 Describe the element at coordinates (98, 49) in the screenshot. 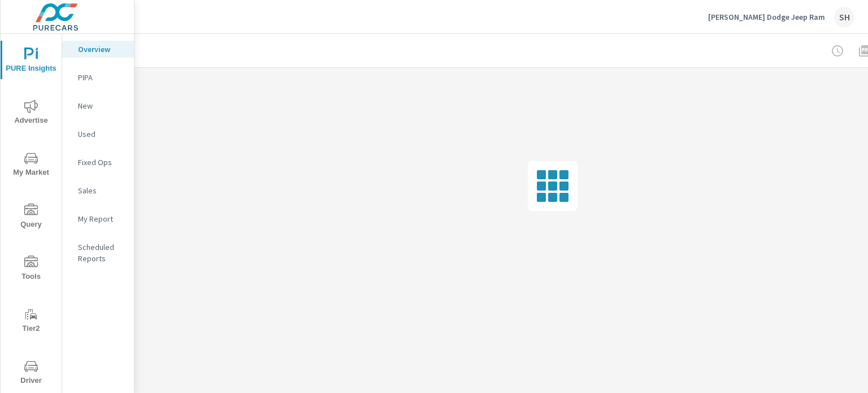

I see `div: Overview` at that location.